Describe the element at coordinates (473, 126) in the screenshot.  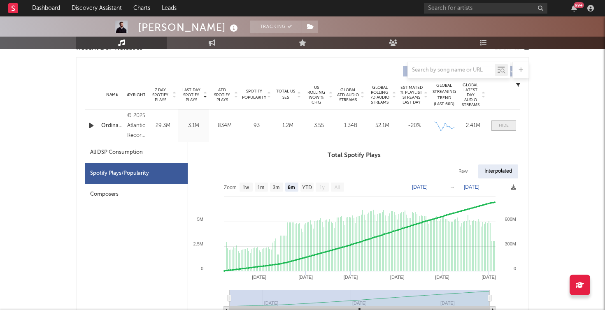
I see `div: 2.41M` at that location.